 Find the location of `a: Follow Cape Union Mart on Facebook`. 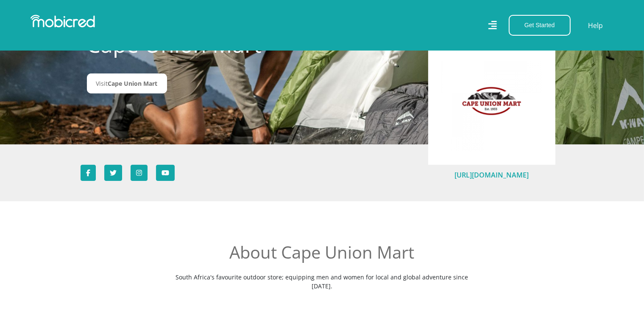

a: Follow Cape Union Mart on Facebook is located at coordinates (88, 173).